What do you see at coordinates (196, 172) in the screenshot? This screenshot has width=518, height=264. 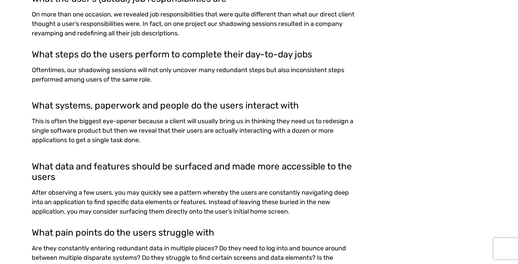 I see `h4: What data and features should be surfaced and made more accessible to the users` at bounding box center [196, 172].